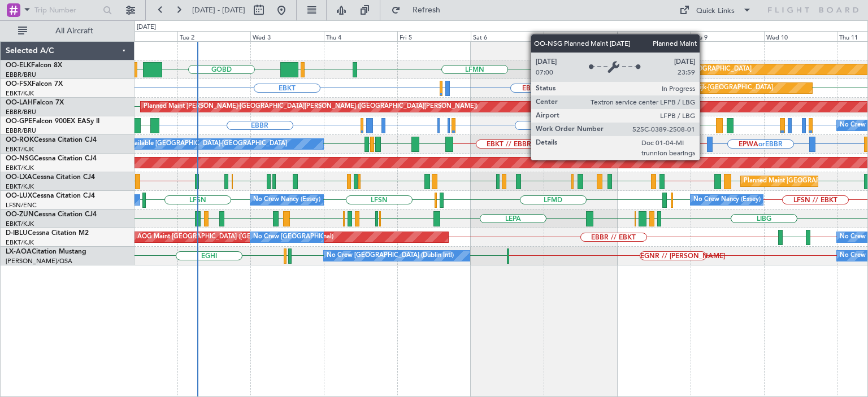  Describe the element at coordinates (214, 36) in the screenshot. I see `div: Tue 2` at that location.